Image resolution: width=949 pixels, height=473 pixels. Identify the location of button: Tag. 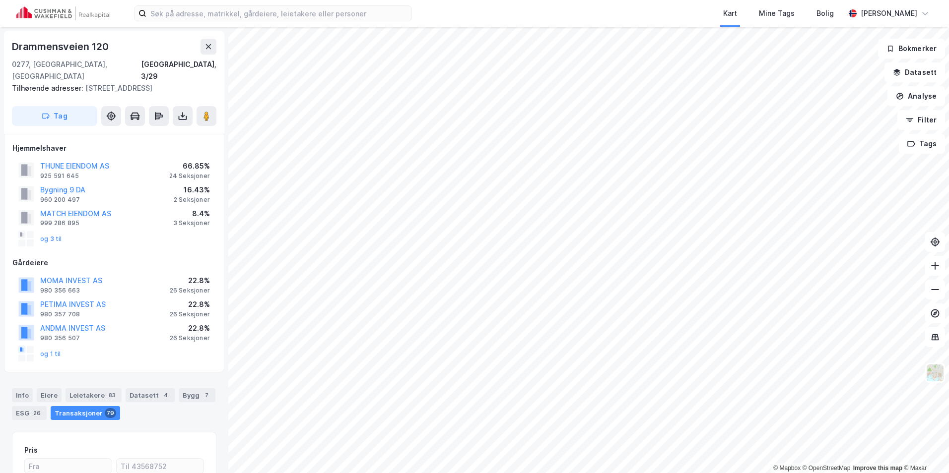
(55, 116).